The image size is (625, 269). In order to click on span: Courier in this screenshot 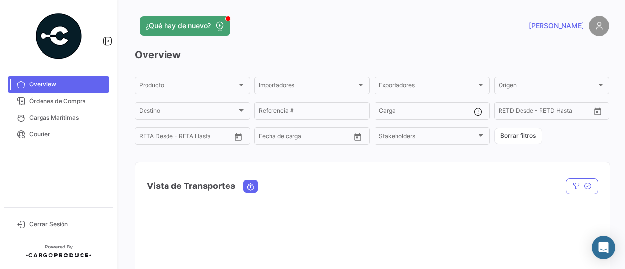, I will do `click(67, 134)`.